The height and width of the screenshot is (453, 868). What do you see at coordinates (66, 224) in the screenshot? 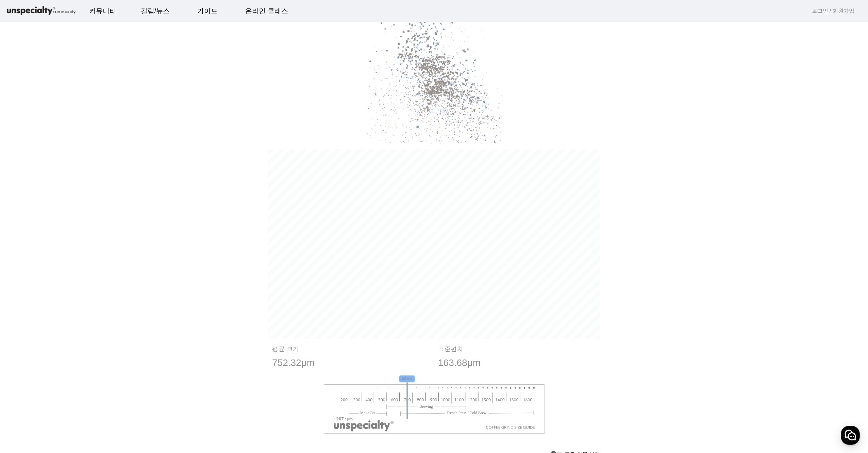
I see `a: 대화` at bounding box center [66, 224].